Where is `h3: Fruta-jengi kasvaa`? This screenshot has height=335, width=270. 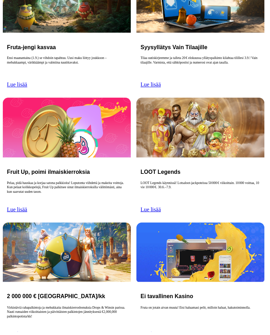
h3: Fruta-jengi kasvaa is located at coordinates (67, 47).